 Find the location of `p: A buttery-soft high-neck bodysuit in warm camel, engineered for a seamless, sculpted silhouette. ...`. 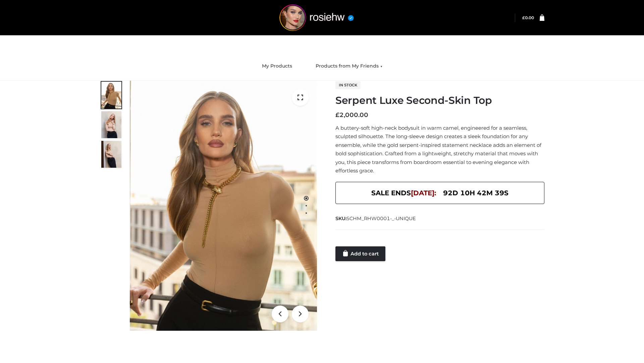

p: A buttery-soft high-neck bodysuit in warm camel, engineered for a seamless, sculpted silhouette. ... is located at coordinates (440, 149).